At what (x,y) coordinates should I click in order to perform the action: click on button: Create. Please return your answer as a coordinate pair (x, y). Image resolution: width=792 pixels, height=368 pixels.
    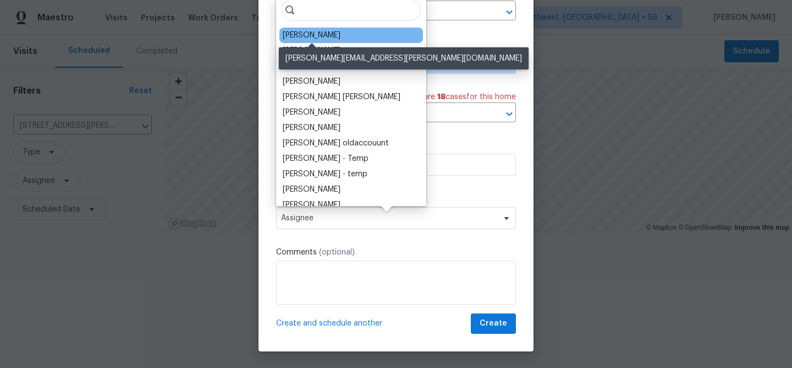
    Looking at the image, I should click on (494, 323).